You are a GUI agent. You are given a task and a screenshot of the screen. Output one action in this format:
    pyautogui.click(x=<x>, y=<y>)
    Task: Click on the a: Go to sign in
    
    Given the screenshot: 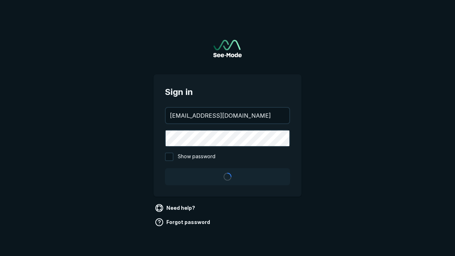 What is the action you would take?
    pyautogui.click(x=228, y=48)
    